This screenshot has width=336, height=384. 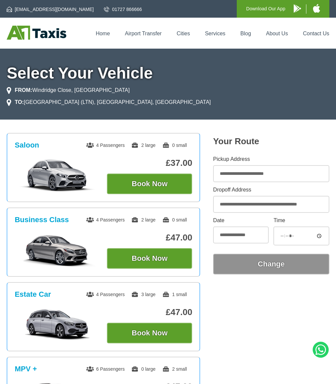 What do you see at coordinates (143, 369) in the screenshot?
I see `span: 0 large` at bounding box center [143, 369].